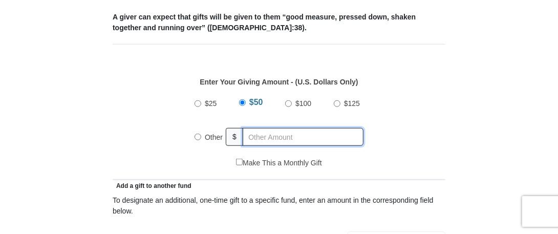 This screenshot has width=558, height=234. What do you see at coordinates (303, 103) in the screenshot?
I see `span: $100` at bounding box center [303, 103].